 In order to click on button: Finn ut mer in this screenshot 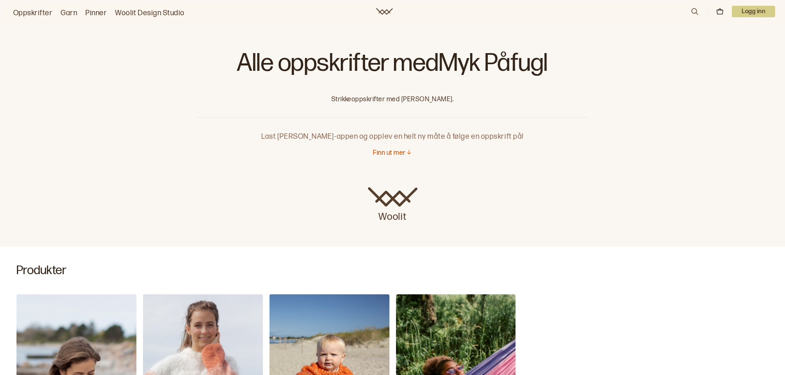, I will do `click(392, 153)`.